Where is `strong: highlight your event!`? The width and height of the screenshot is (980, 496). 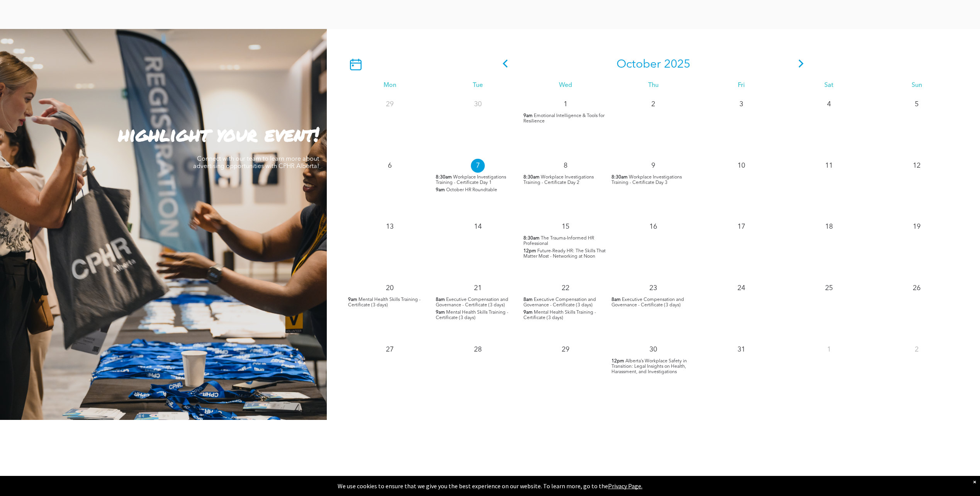 strong: highlight your event! is located at coordinates (219, 133).